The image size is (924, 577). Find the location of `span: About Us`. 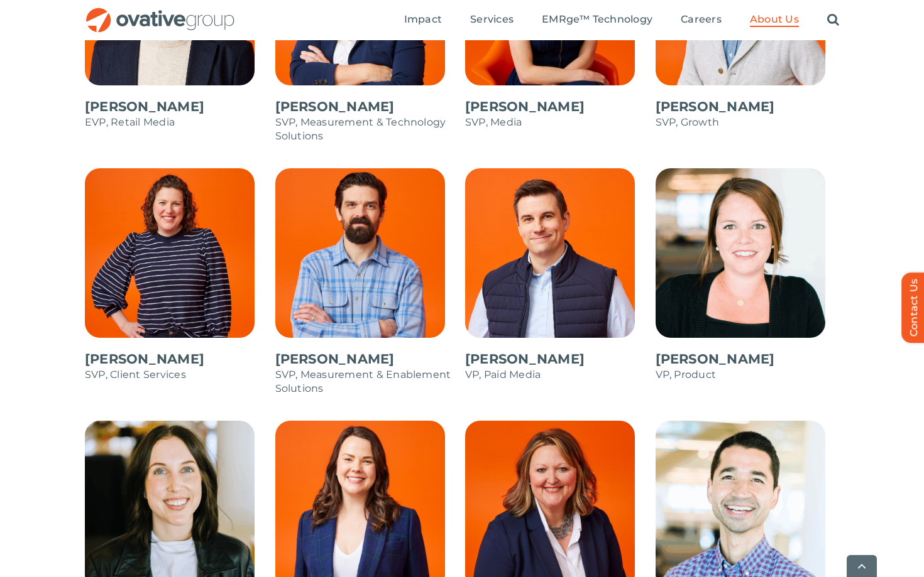

span: About Us is located at coordinates (774, 20).